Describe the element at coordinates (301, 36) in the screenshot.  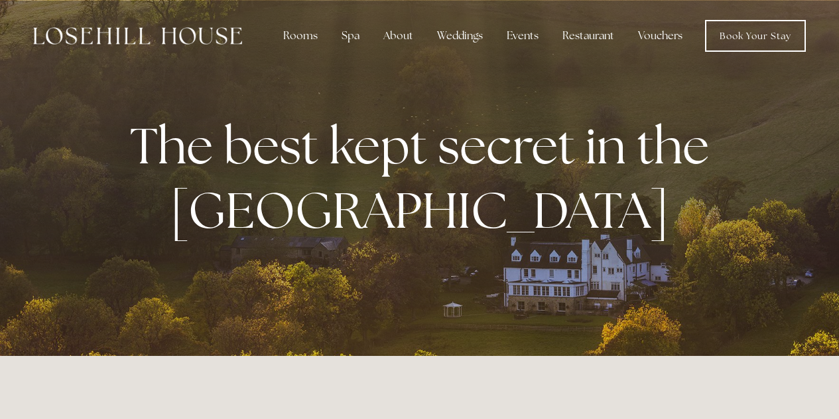
I see `div: Rooms` at that location.